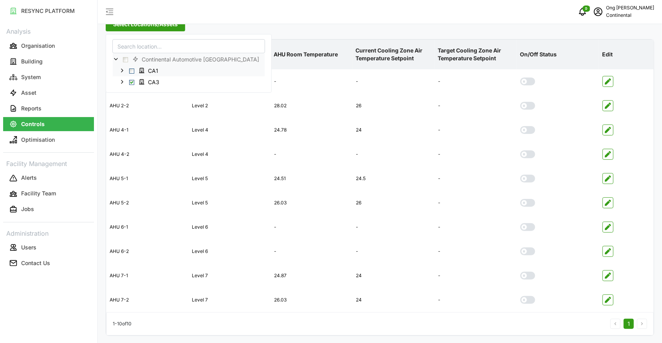 The height and width of the screenshot is (343, 662). Describe the element at coordinates (49, 77) in the screenshot. I see `button: System` at that location.